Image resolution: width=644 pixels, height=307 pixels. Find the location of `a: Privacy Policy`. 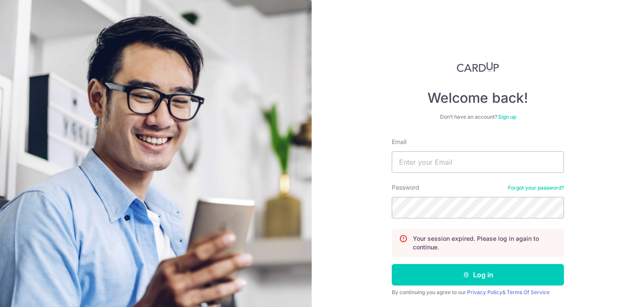

a: Privacy Policy is located at coordinates (485, 292).